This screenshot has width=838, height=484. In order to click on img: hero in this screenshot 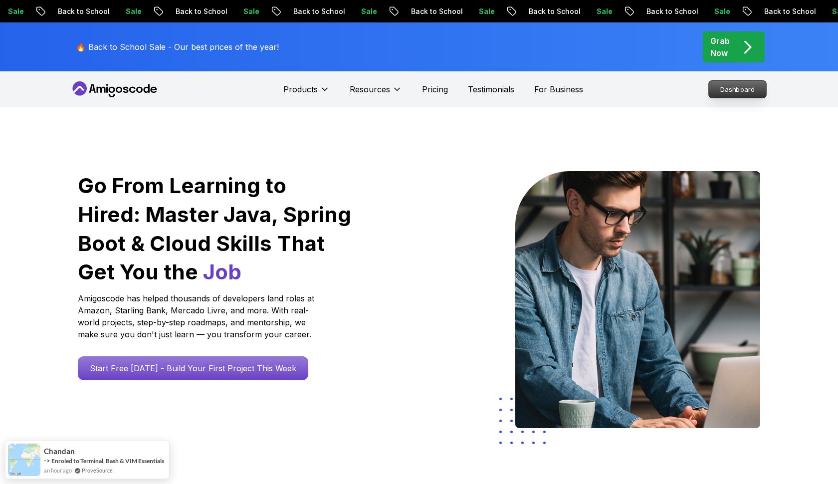, I will do `click(638, 299)`.